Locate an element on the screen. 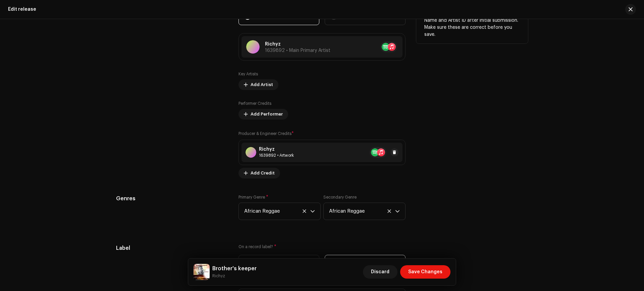  p: Apple does not allow changes to Artist Name and Artist ID after initial submission. Make sure the... is located at coordinates (472, 24).